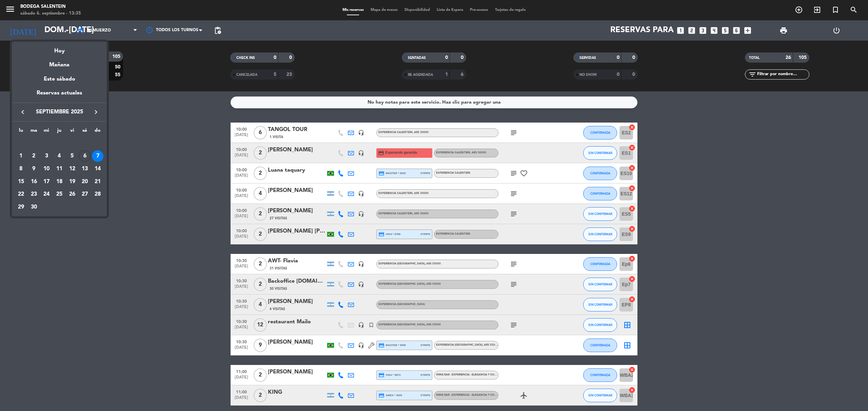 The image size is (868, 411). I want to click on div: 19, so click(72, 182).